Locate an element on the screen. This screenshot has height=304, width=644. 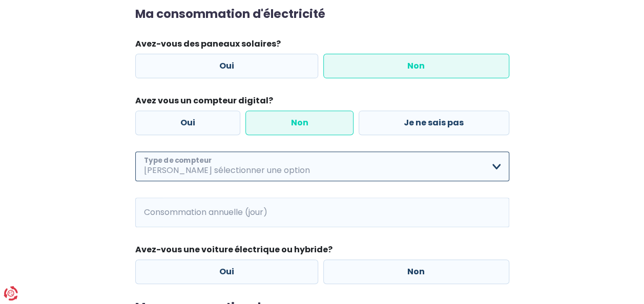
legend: Avez-vous des paneaux solaires? is located at coordinates (322, 45).